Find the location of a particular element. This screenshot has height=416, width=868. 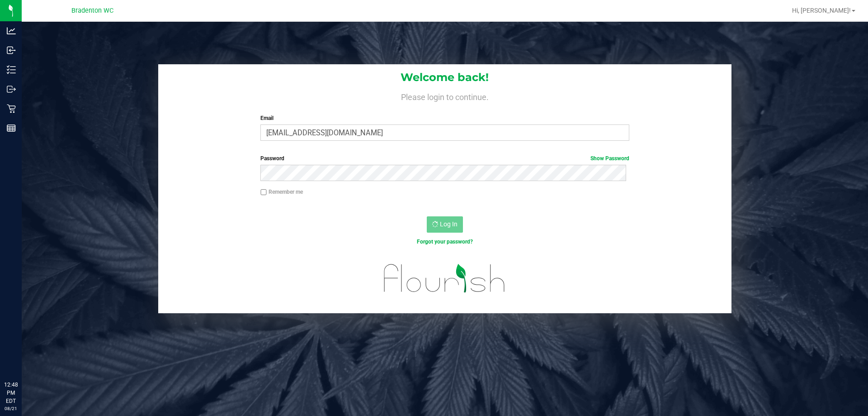

span: Log In is located at coordinates (449, 224).